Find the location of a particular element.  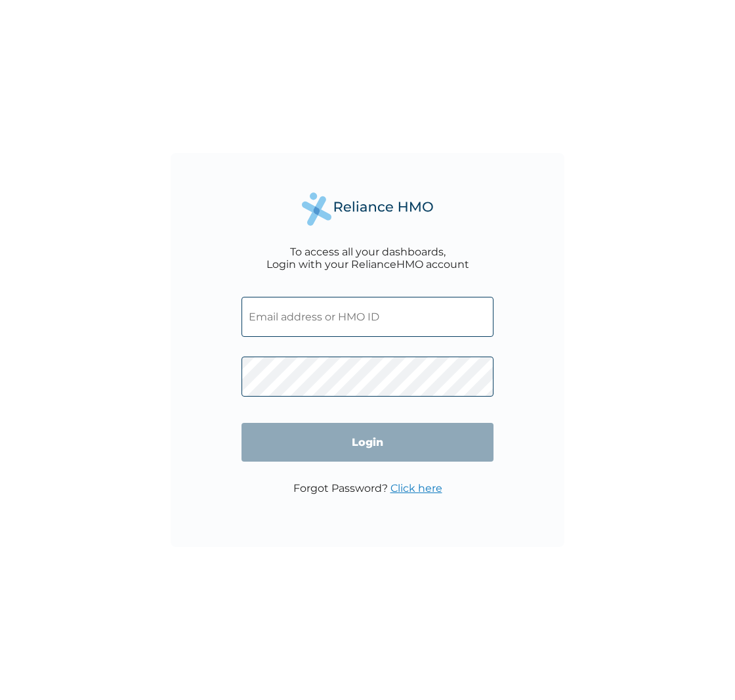

p: Forgot Password? is located at coordinates (367, 487).